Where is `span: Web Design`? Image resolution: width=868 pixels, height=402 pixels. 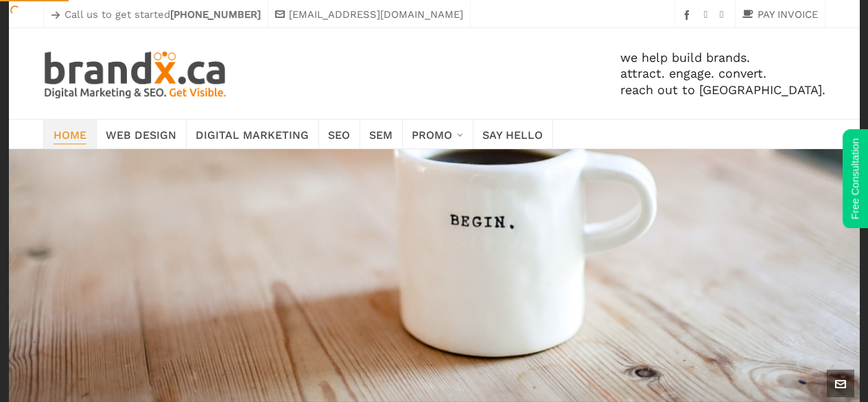
span: Web Design is located at coordinates (141, 134).